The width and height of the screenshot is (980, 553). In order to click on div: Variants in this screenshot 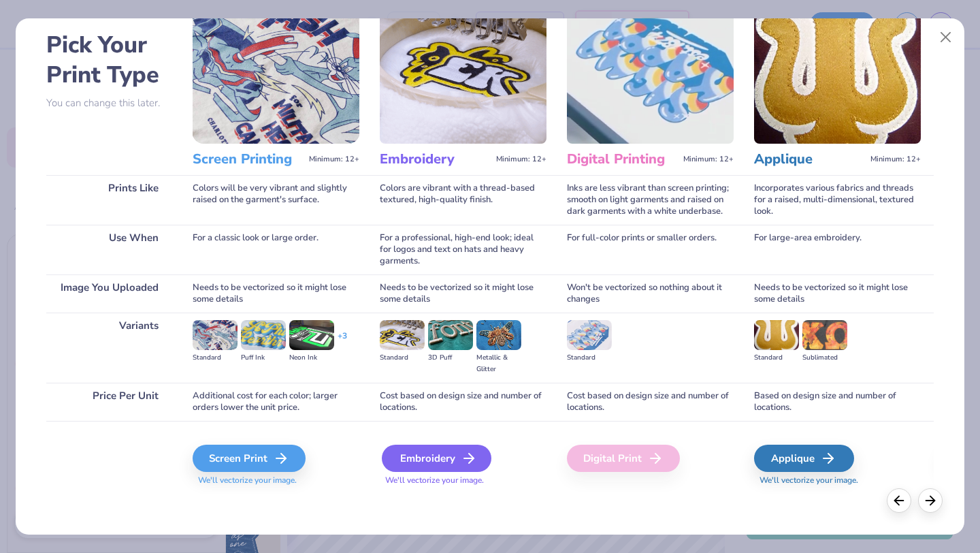, I will do `click(109, 347)`.